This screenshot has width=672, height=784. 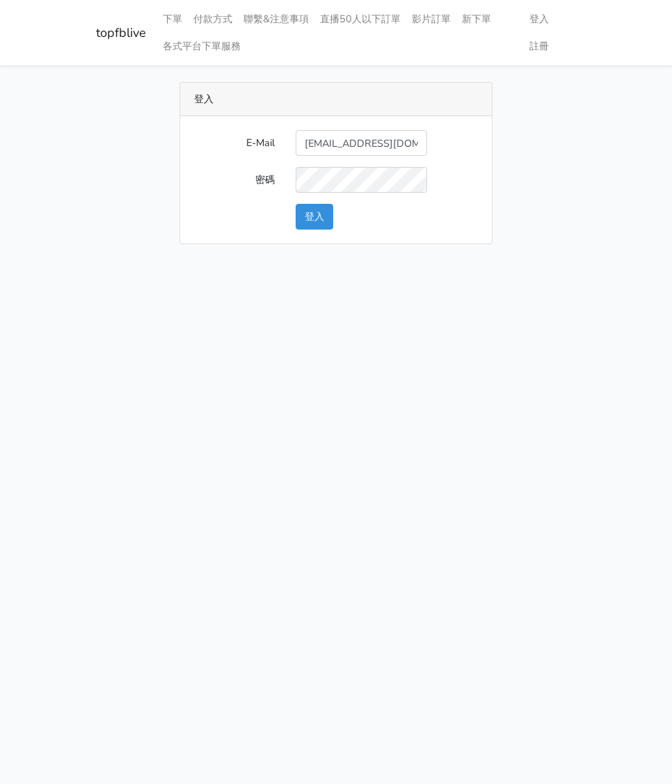 What do you see at coordinates (477, 19) in the screenshot?
I see `a: 新下單` at bounding box center [477, 19].